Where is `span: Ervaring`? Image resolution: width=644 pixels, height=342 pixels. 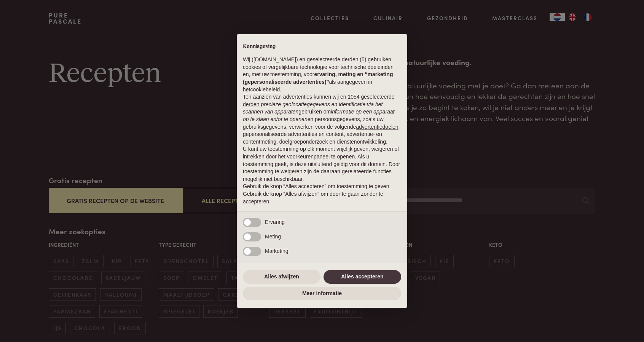 span: Ervaring is located at coordinates (275, 222).